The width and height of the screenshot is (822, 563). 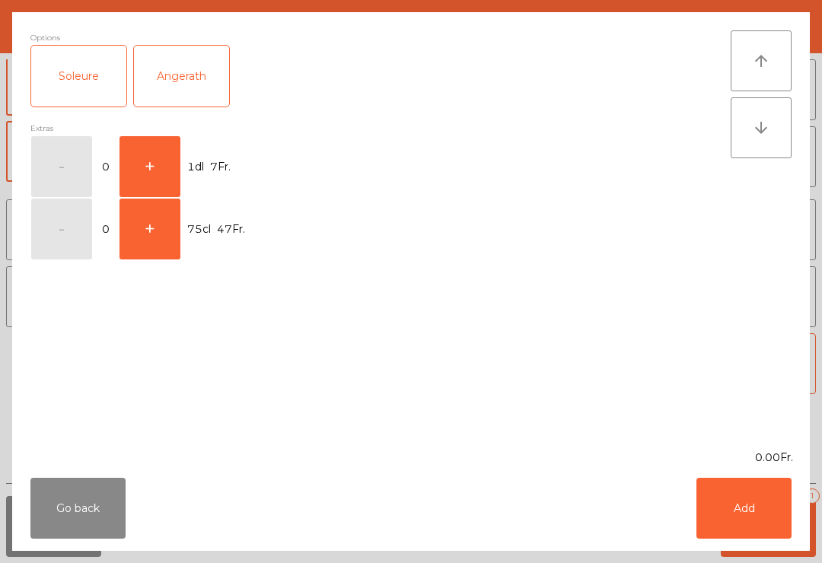 What do you see at coordinates (196, 167) in the screenshot?
I see `span: 1dl` at bounding box center [196, 167].